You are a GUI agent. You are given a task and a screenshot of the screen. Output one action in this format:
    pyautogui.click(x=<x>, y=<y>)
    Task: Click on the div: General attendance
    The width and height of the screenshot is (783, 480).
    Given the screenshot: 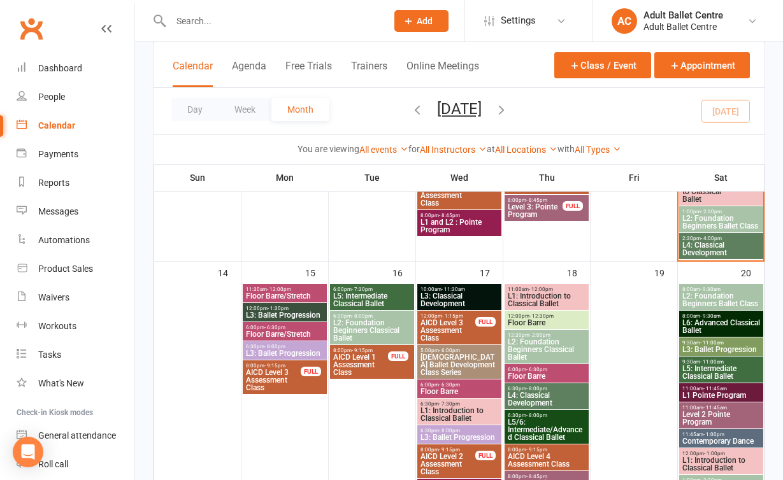 What is the action you would take?
    pyautogui.click(x=77, y=436)
    